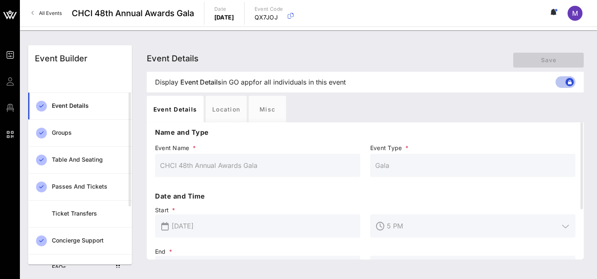  What do you see at coordinates (81, 268) in the screenshot?
I see `div: FAQs` at bounding box center [81, 268].